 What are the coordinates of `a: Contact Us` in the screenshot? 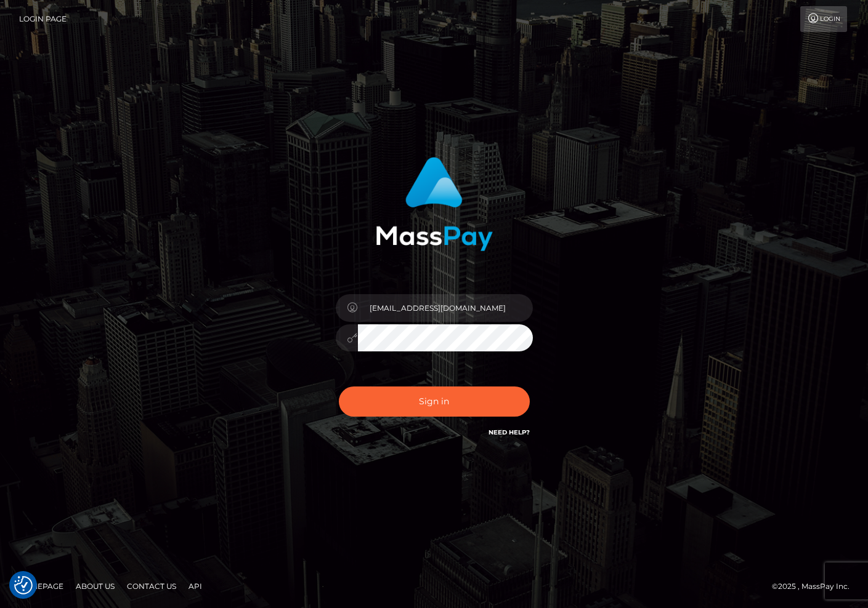 It's located at (152, 586).